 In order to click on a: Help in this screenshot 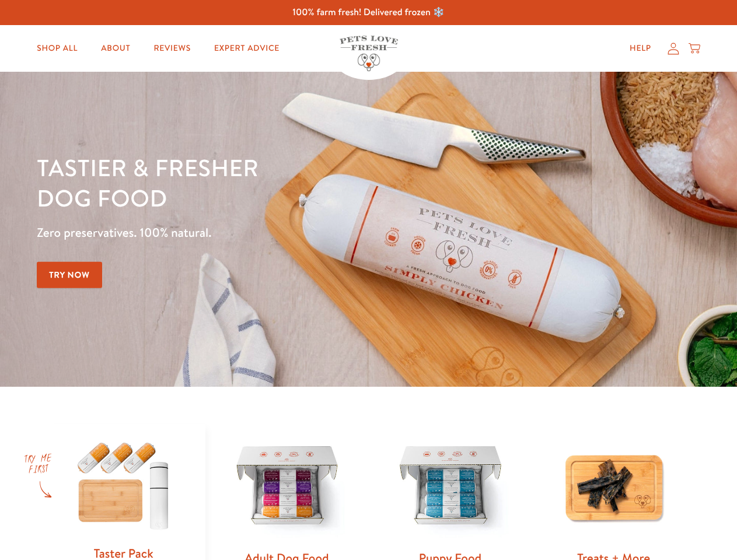, I will do `click(640, 49)`.